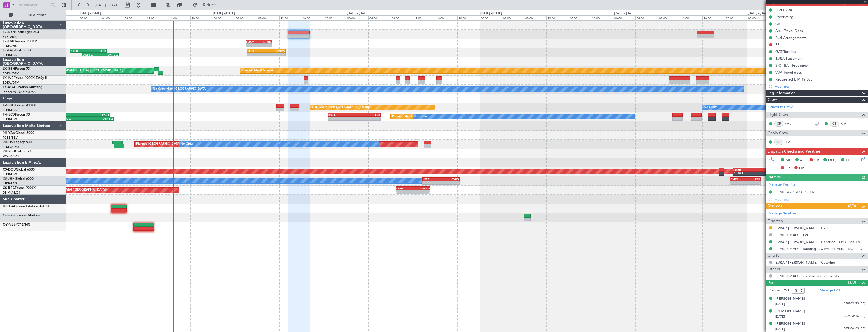  Describe the element at coordinates (771, 283) in the screenshot. I see `span: Pax` at that location.